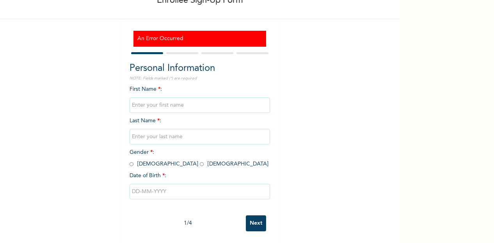 This screenshot has height=243, width=494. What do you see at coordinates (200, 69) in the screenshot?
I see `h2: Personal Information` at bounding box center [200, 69].